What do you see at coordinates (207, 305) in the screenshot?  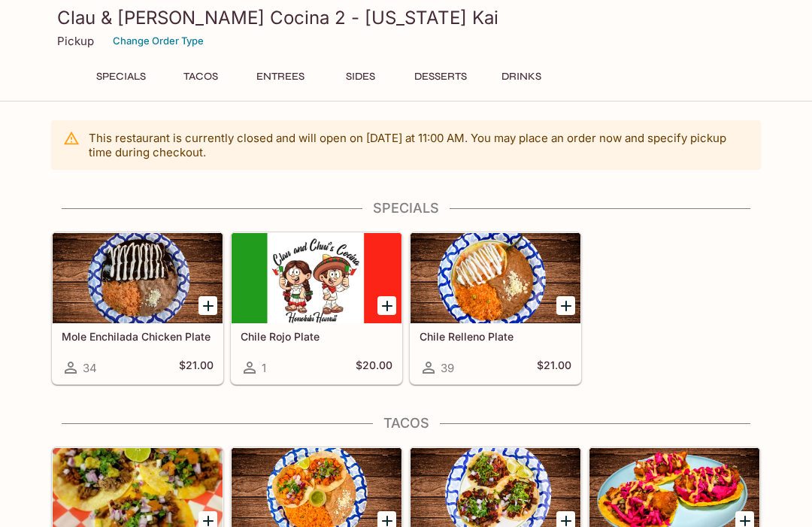 I see `button: Add Mole Enchilada Chicken Plate` at bounding box center [207, 305].